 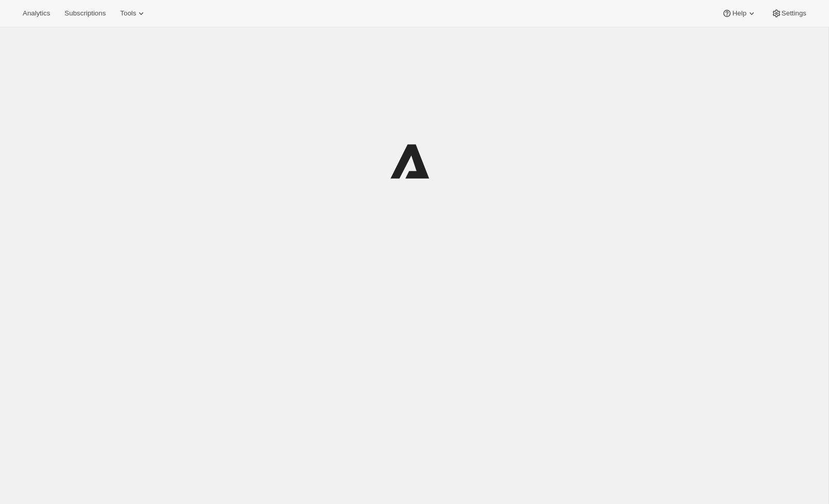 What do you see at coordinates (739, 14) in the screenshot?
I see `span: Help` at bounding box center [739, 14].